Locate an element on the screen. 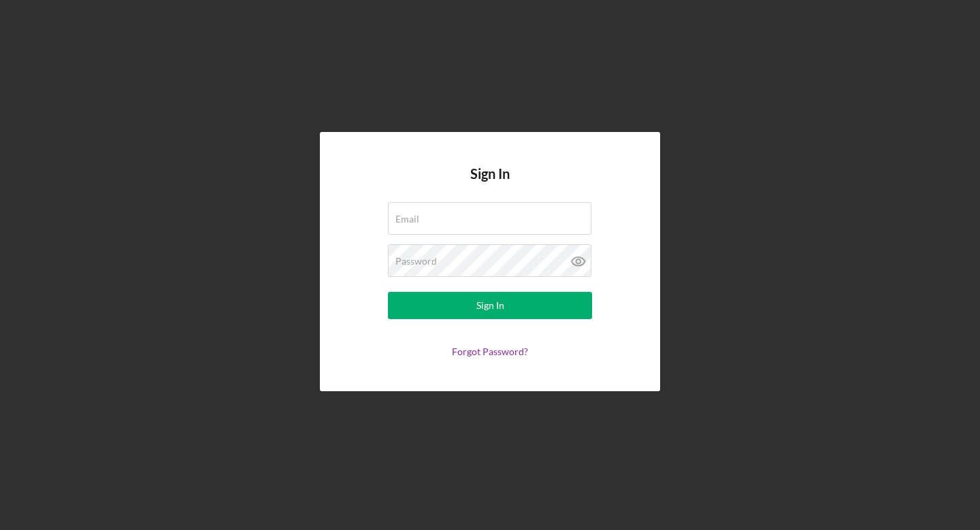  div: Sign In is located at coordinates (490, 306).